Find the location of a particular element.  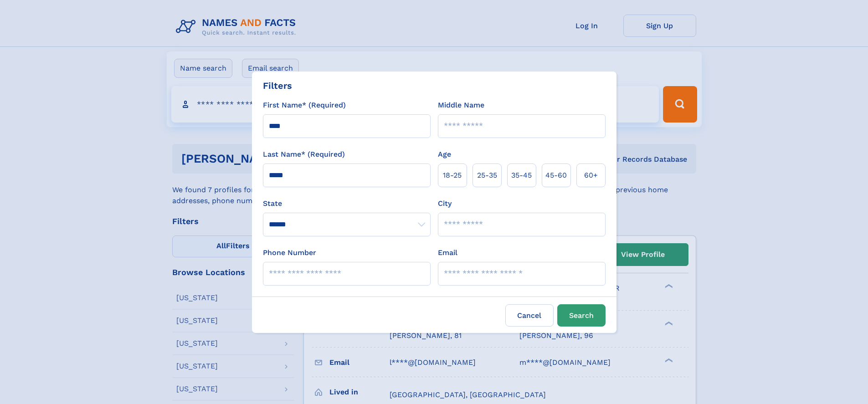

label: Email is located at coordinates (447, 253).